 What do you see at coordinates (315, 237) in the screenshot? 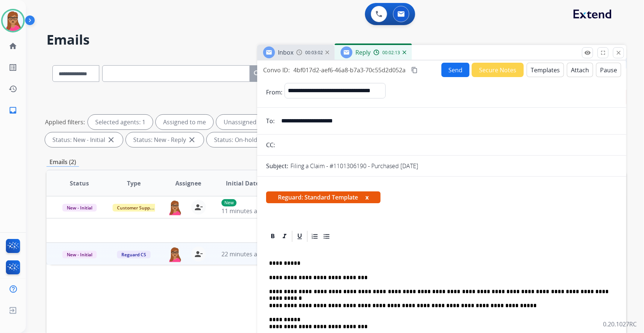
I see `div: Ordered List` at bounding box center [315, 237].